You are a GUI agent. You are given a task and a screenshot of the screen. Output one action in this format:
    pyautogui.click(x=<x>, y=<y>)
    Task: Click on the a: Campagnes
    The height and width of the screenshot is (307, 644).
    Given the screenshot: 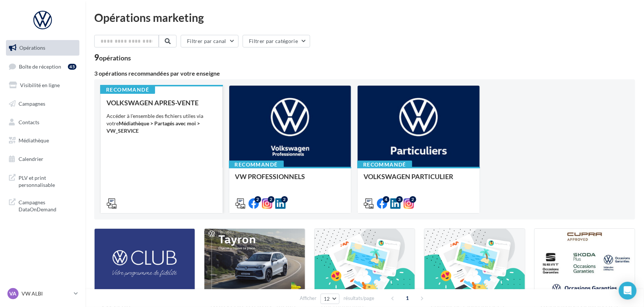 What is the action you would take?
    pyautogui.click(x=43, y=104)
    